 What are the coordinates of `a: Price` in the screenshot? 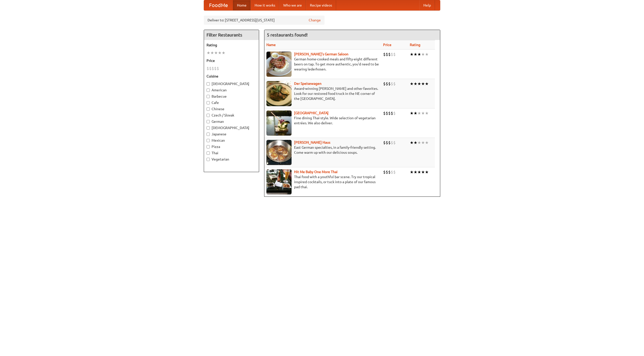 It's located at (387, 44).